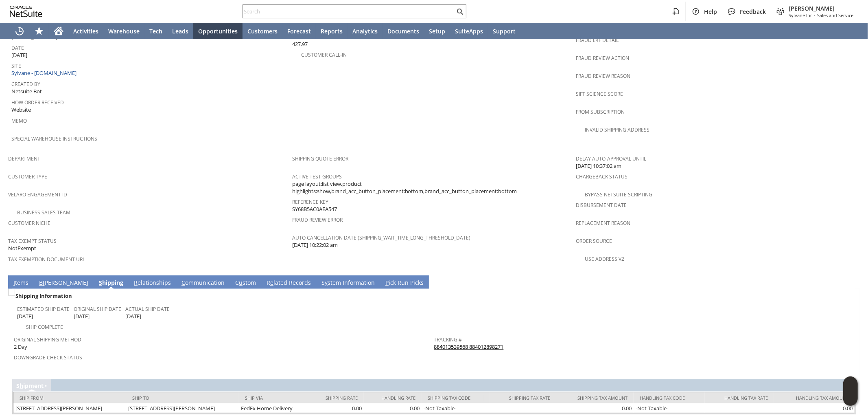 Image resolution: width=868 pixels, height=416 pixels. I want to click on a: Pick Run Picks, so click(404, 283).